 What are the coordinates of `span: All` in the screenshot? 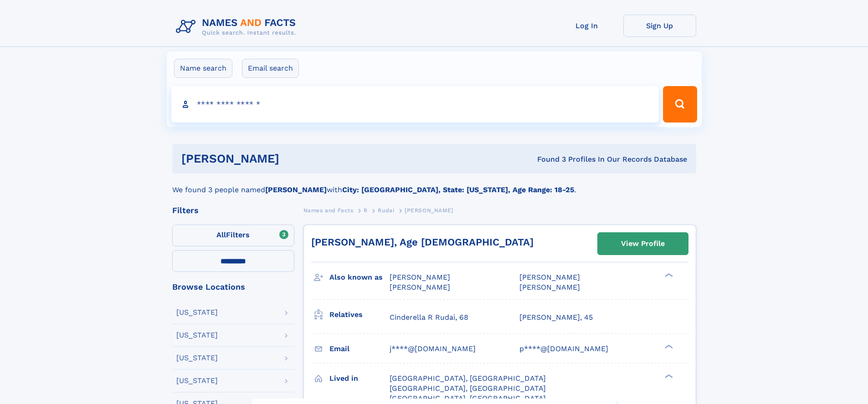 It's located at (221, 234).